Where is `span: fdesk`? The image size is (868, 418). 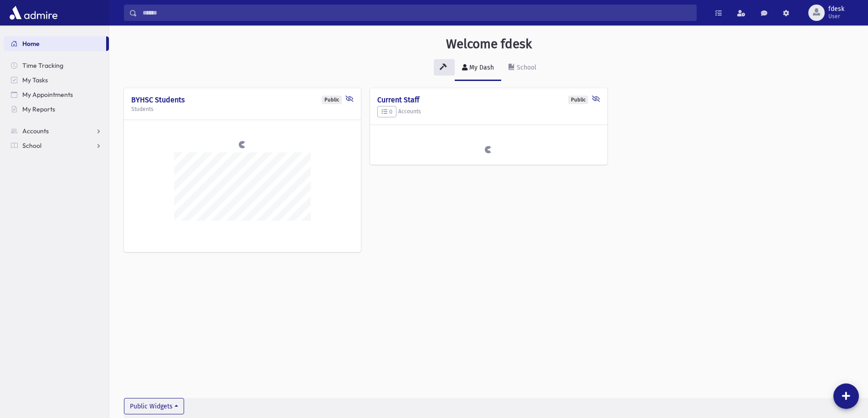
span: fdesk is located at coordinates (836, 9).